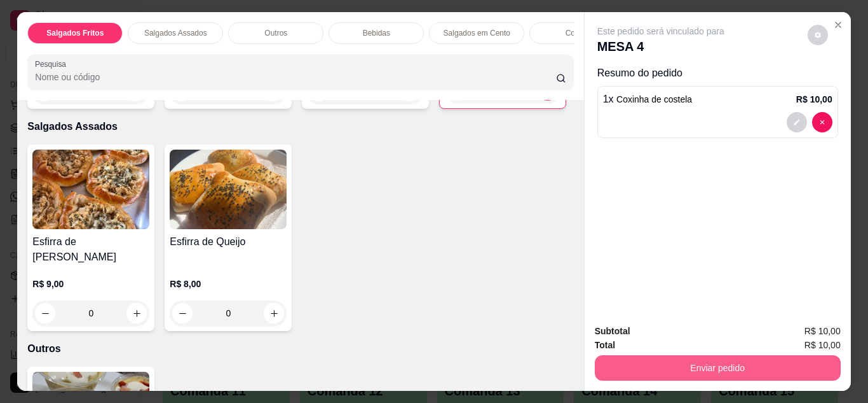 The height and width of the screenshot is (403, 868). What do you see at coordinates (605, 345) in the screenshot?
I see `strong: Total` at bounding box center [605, 345].